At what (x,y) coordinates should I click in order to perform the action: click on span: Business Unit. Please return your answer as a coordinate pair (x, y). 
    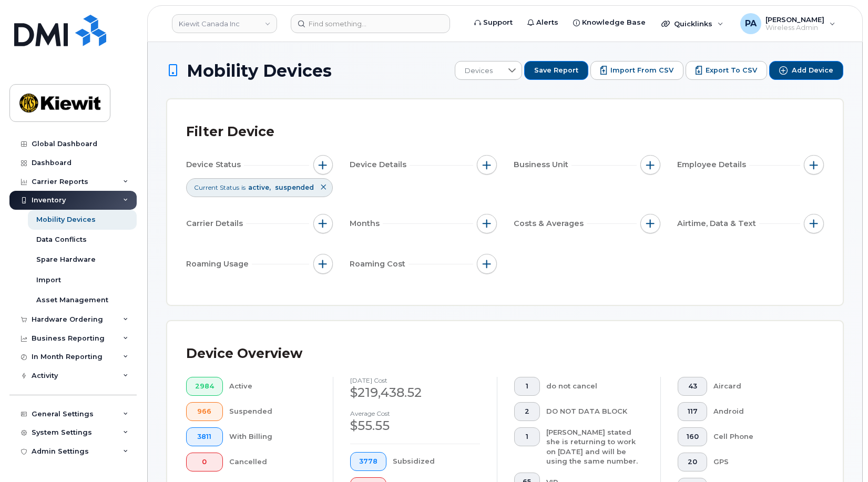
    Looking at the image, I should click on (543, 164).